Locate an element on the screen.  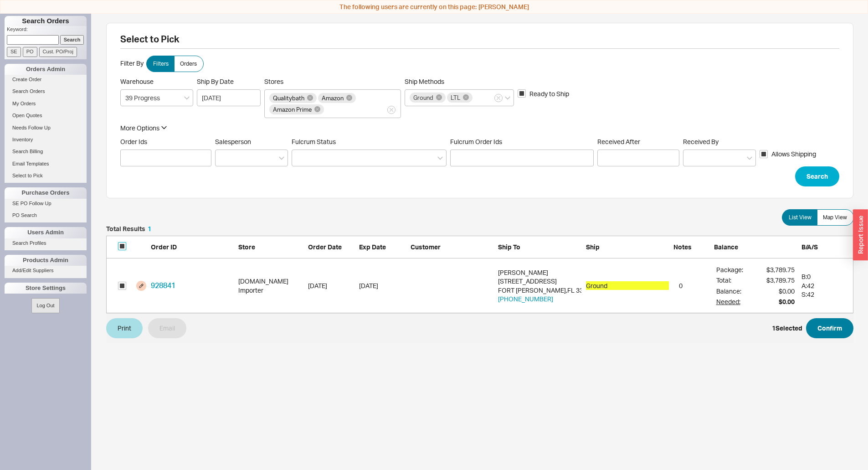
a: Select to Pick is located at coordinates (46, 175).